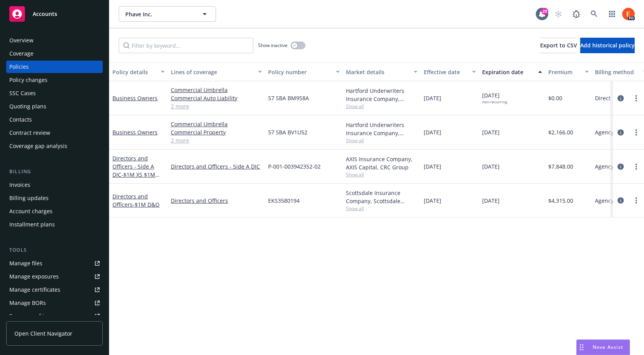 This screenshot has width=644, height=355. I want to click on a: Policy changes, so click(55, 80).